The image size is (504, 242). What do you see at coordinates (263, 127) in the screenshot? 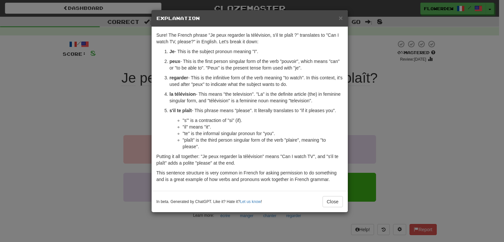
I see `li: "il" means "it".` at bounding box center [263, 127].